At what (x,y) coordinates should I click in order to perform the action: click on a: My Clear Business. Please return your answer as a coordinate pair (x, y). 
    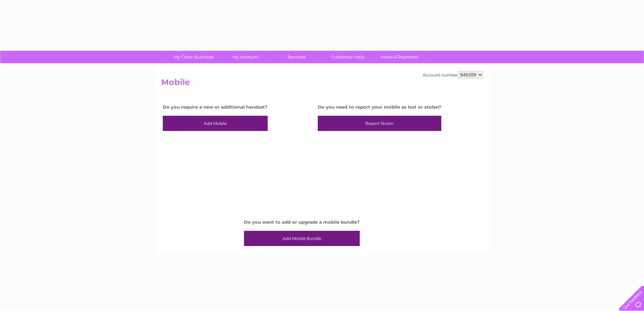
    Looking at the image, I should click on (193, 57).